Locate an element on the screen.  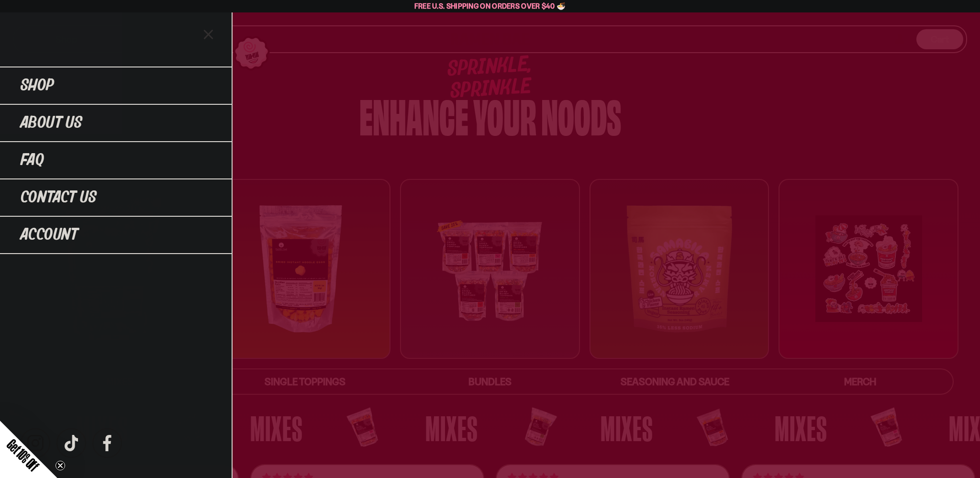
button: Close teaser is located at coordinates (60, 466).